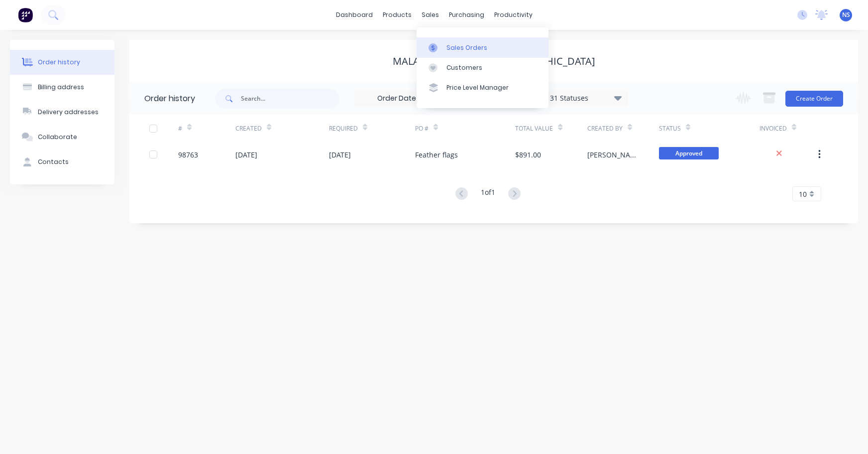 The height and width of the screenshot is (454, 868). I want to click on div: 98763, so click(188, 154).